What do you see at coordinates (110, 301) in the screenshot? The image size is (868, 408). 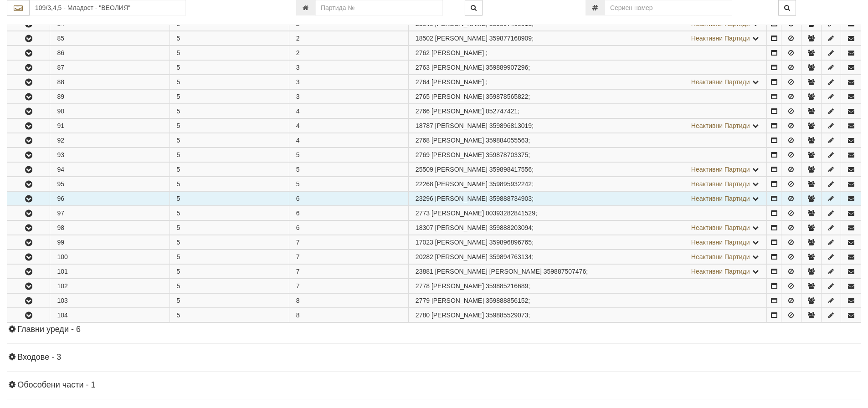 I see `td: 103` at bounding box center [110, 301].